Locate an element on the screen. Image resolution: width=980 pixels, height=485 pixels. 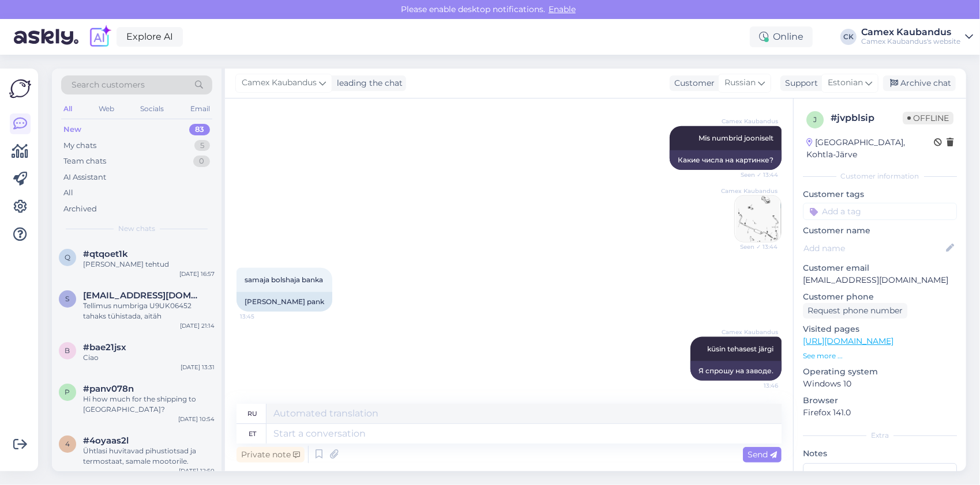
p: Windows 10 is located at coordinates (880, 384).